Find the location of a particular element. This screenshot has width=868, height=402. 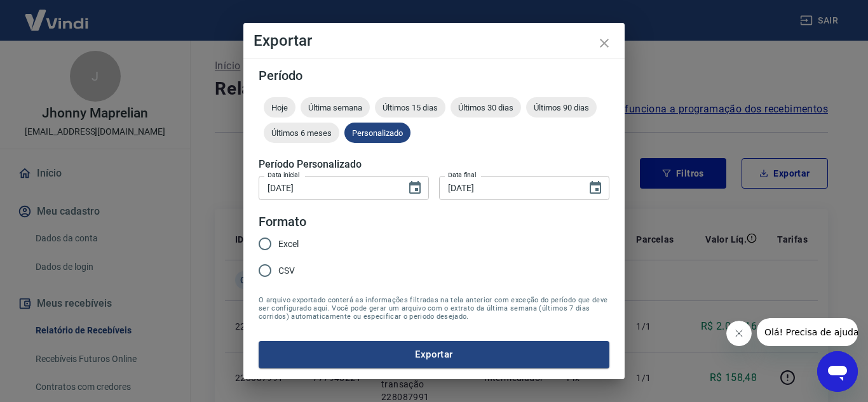

span: Última semana is located at coordinates (335, 107).